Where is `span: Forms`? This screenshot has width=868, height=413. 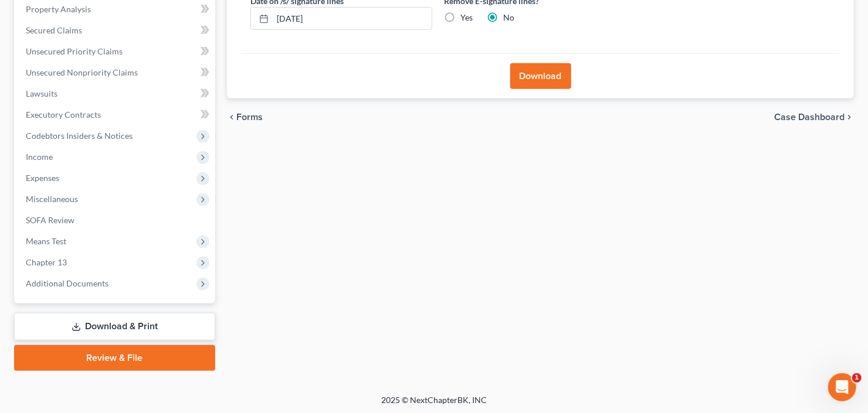
span: Forms is located at coordinates (249, 117).